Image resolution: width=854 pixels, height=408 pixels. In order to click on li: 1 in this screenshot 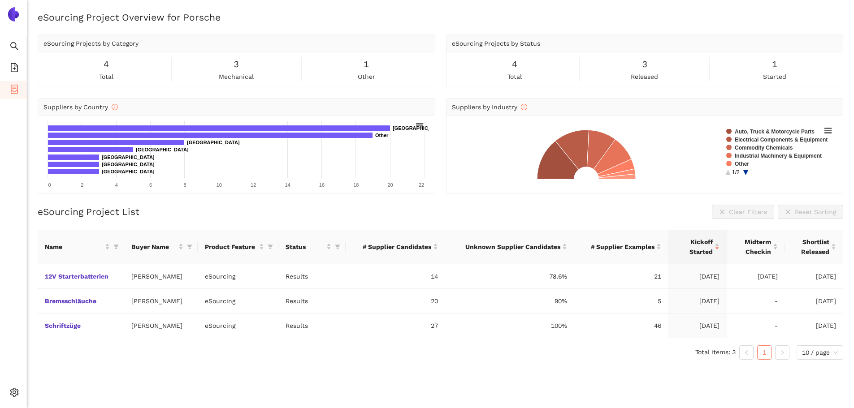, I will do `click(764, 353)`.